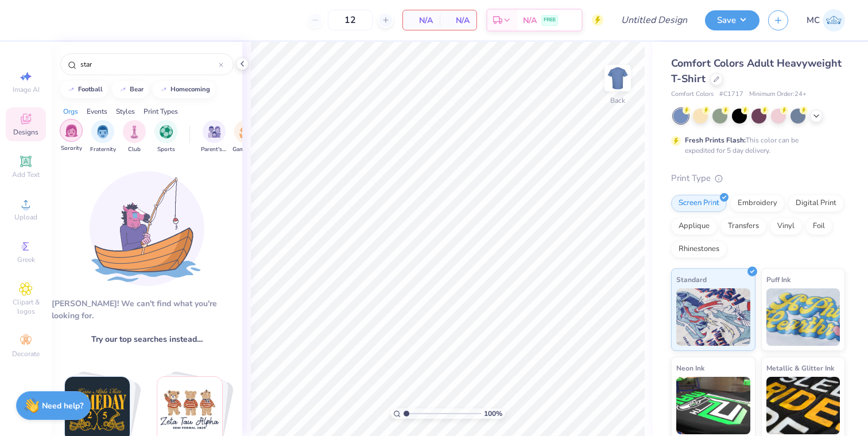 The width and height of the screenshot is (868, 436). What do you see at coordinates (214, 132) in the screenshot?
I see `img: Parent's Weekend Image` at bounding box center [214, 132].